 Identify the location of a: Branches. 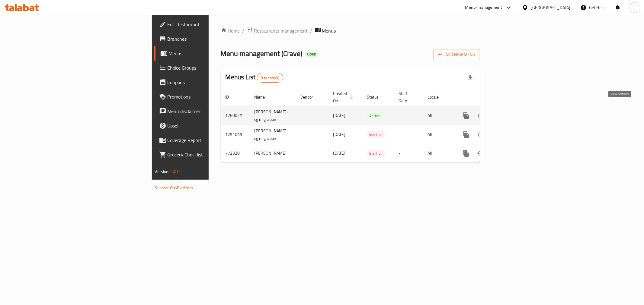
(207, 39).